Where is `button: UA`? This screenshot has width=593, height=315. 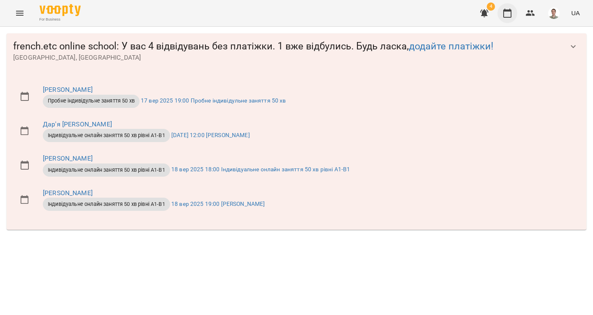
button: UA is located at coordinates (575, 13).